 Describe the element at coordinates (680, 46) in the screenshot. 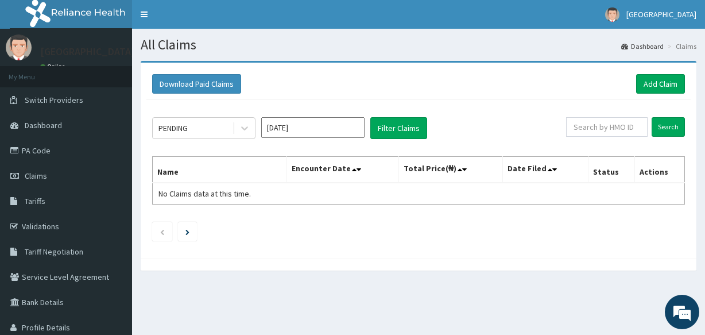

I see `li: Claims` at that location.